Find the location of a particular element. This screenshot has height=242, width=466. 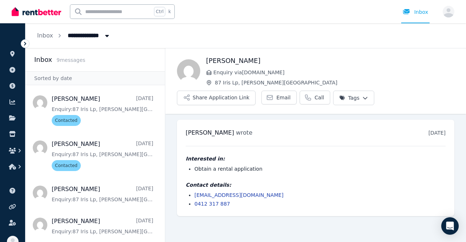

button: Tags is located at coordinates (354, 98).